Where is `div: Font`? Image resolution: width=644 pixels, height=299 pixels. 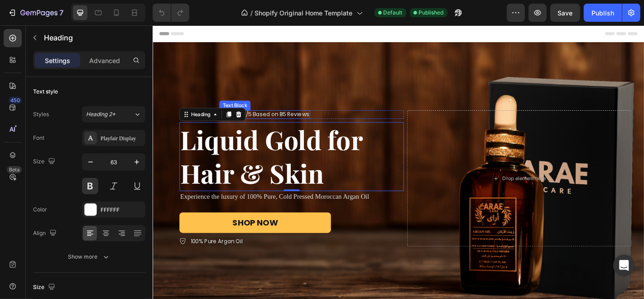
div: Font is located at coordinates (38, 138).